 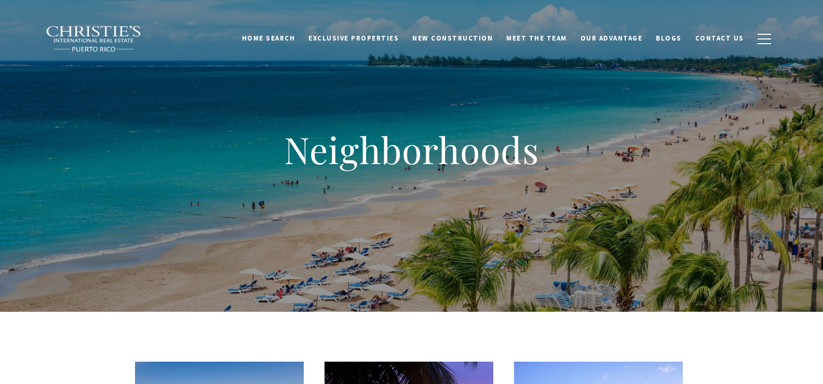 What do you see at coordinates (354, 38) in the screenshot?
I see `span: Exclusive Properties` at bounding box center [354, 38].